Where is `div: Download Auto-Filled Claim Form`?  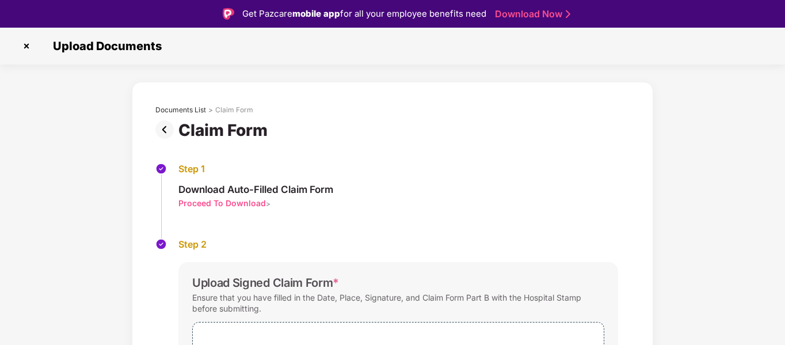
div: Download Auto-Filled Claim Form is located at coordinates (255, 189).